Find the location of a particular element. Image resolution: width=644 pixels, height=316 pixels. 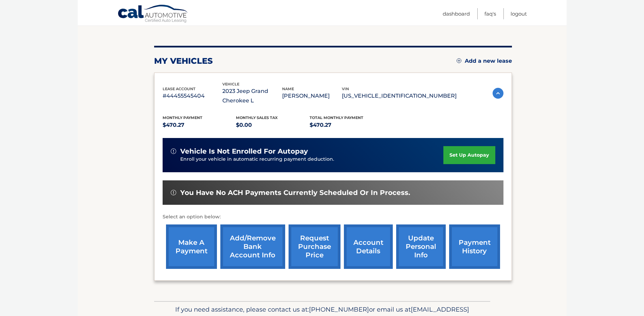

span: Monthly Payment is located at coordinates (182, 118).